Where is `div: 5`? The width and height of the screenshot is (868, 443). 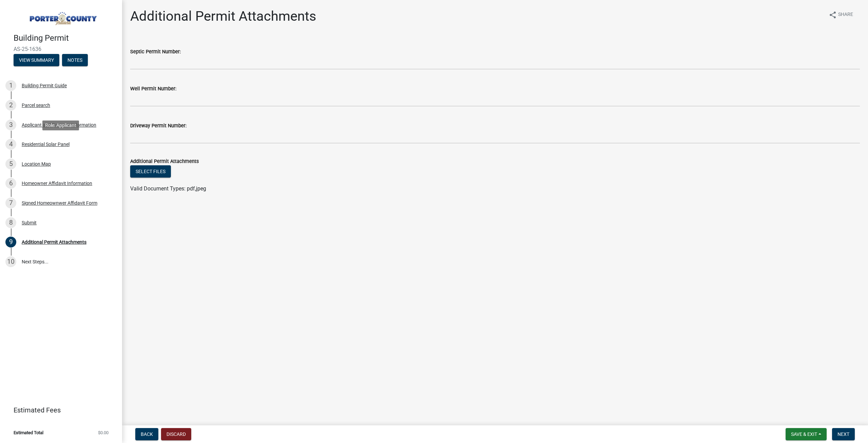
div: 5 is located at coordinates (11, 164).